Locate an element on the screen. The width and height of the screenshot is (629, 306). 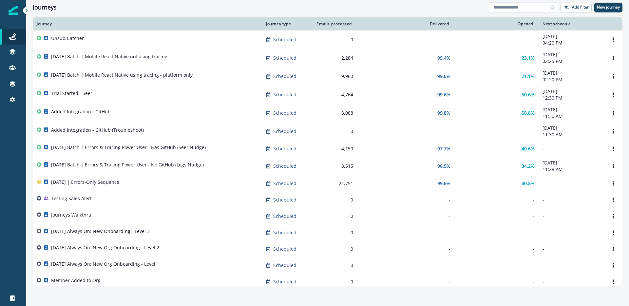
div: 9,960 is located at coordinates (334, 76).